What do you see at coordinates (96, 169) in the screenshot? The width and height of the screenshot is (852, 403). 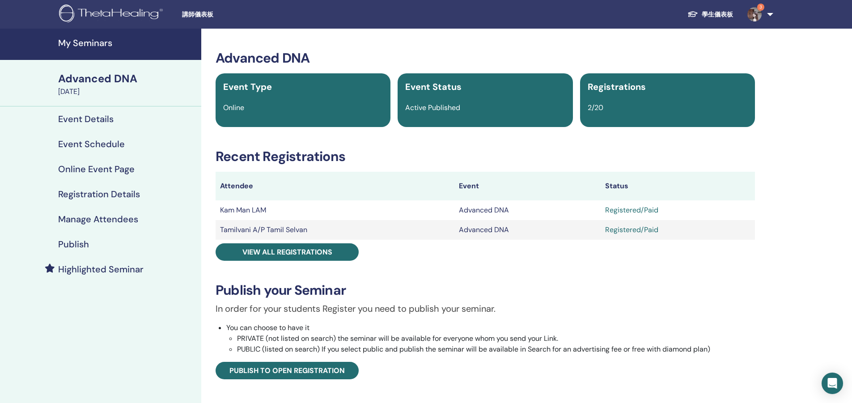 I see `h4: Online Event Page` at bounding box center [96, 169].